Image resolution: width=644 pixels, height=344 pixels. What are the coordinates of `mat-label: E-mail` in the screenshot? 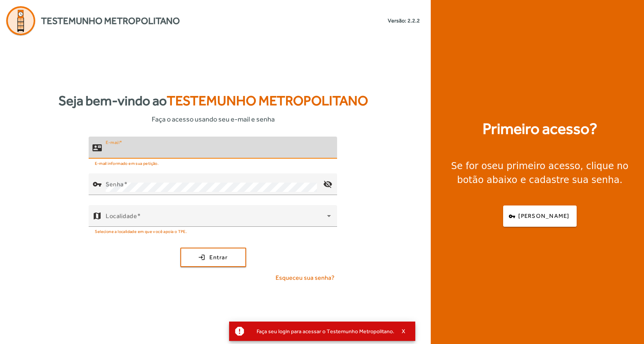 It's located at (112, 142).